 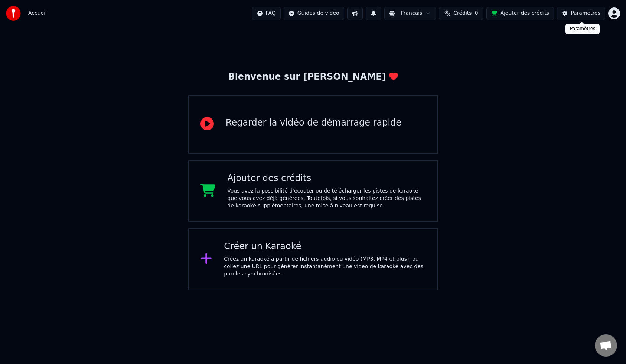 I want to click on button: Paramètres, so click(x=581, y=14).